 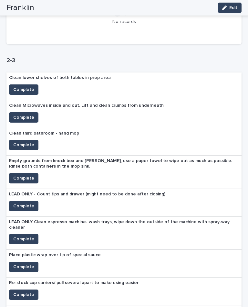 I want to click on button: Edit, so click(x=230, y=8).